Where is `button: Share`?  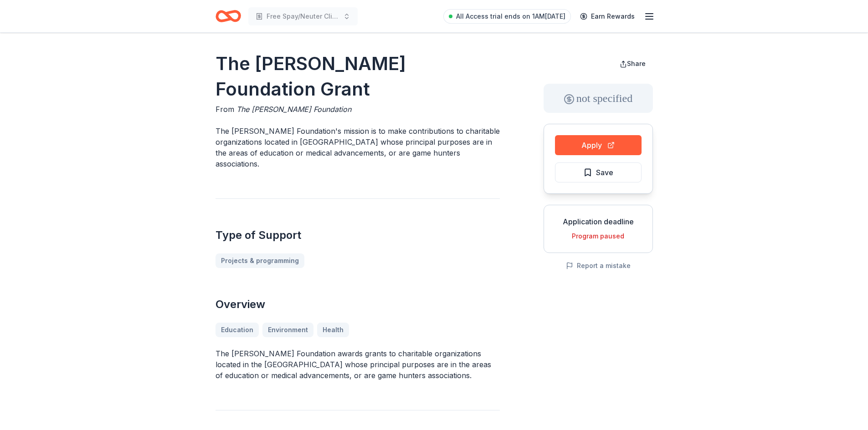 button: Share is located at coordinates (632, 64).